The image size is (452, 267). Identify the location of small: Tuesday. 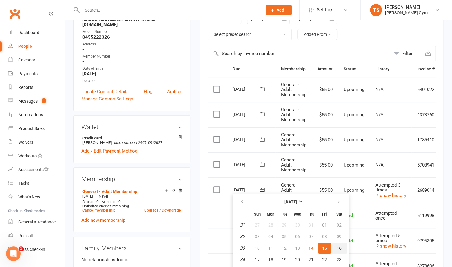
(284, 214).